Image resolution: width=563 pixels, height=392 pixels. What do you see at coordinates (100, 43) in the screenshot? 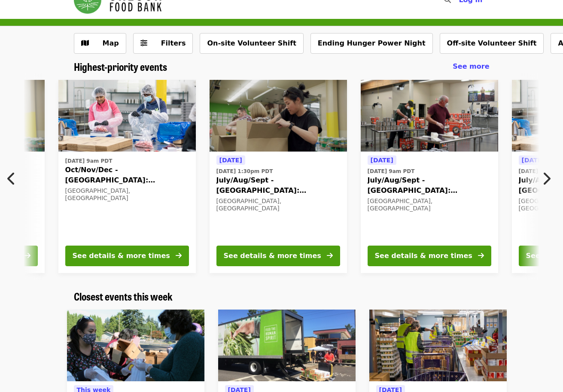
I see `button: Show map view` at bounding box center [100, 43].